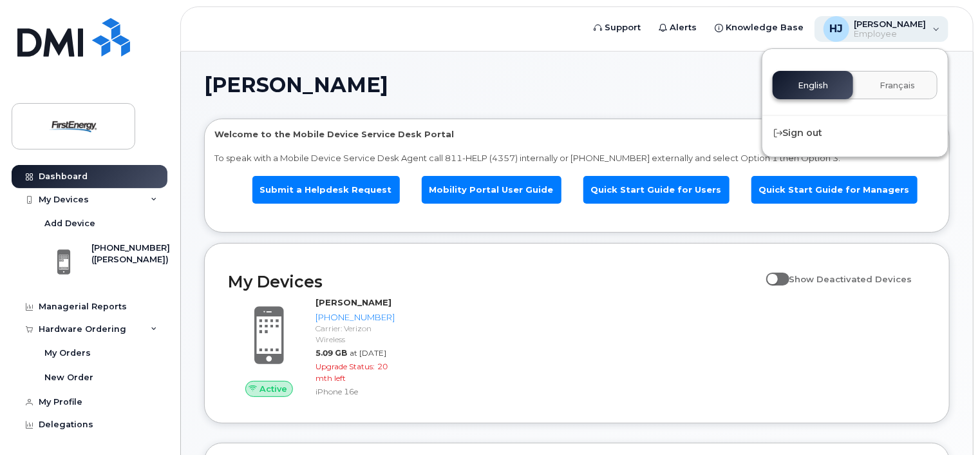 The image size is (980, 455). What do you see at coordinates (345, 366) in the screenshot?
I see `span: Upgrade Status:` at bounding box center [345, 366].